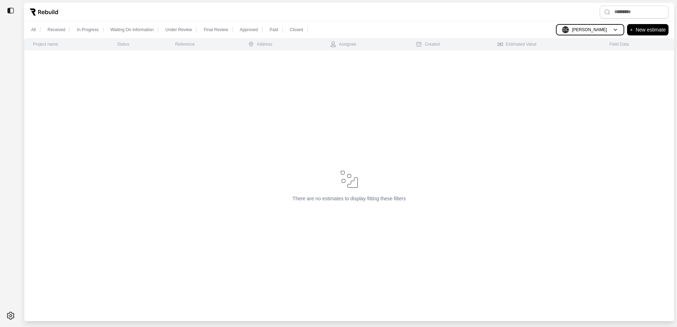 Image resolution: width=677 pixels, height=327 pixels. I want to click on img: toggle sidebar, so click(11, 11).